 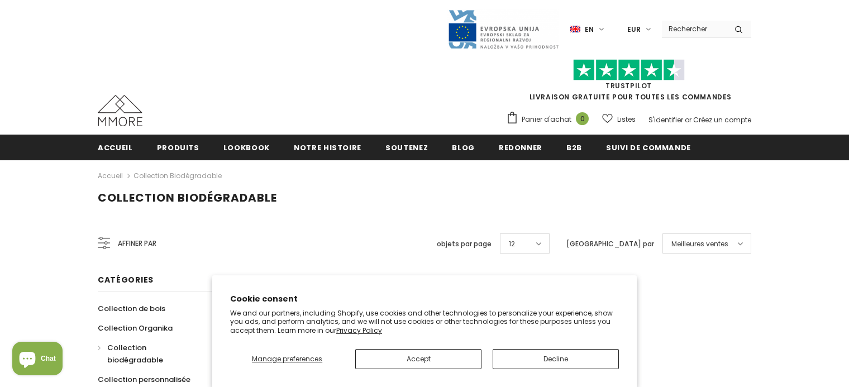 I want to click on p: We and our partners, including Shopify, use cookies and other technologies to personalize your ex..., so click(x=424, y=322).